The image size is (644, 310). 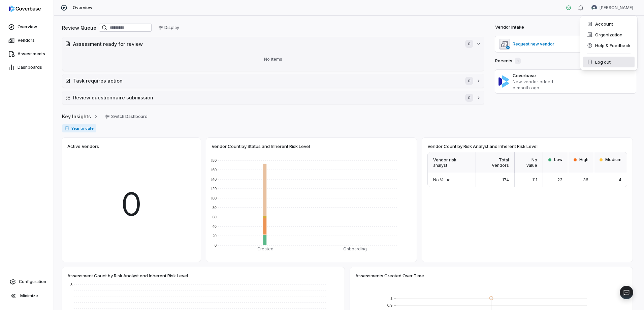 What do you see at coordinates (508, 61) in the screenshot?
I see `h2: Recents` at bounding box center [508, 61].